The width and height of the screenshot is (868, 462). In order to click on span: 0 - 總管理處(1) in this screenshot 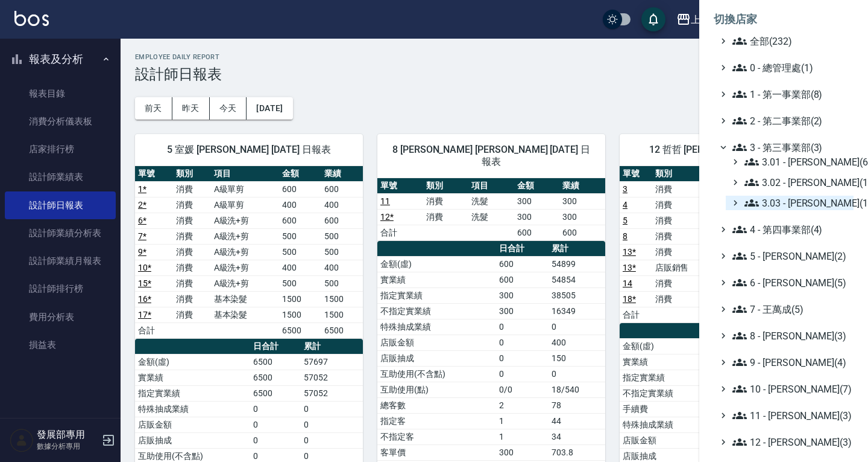, I will do `click(791, 68)`.